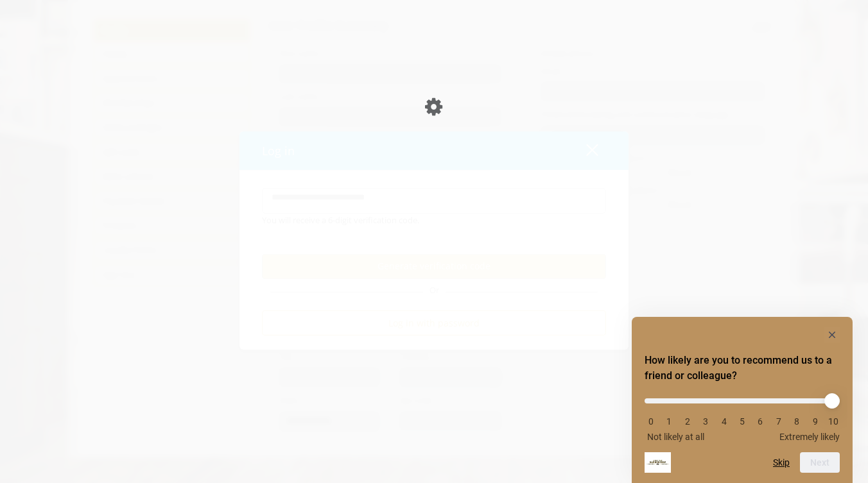 The image size is (868, 483). Describe the element at coordinates (675, 437) in the screenshot. I see `span: Not likely at all` at that location.